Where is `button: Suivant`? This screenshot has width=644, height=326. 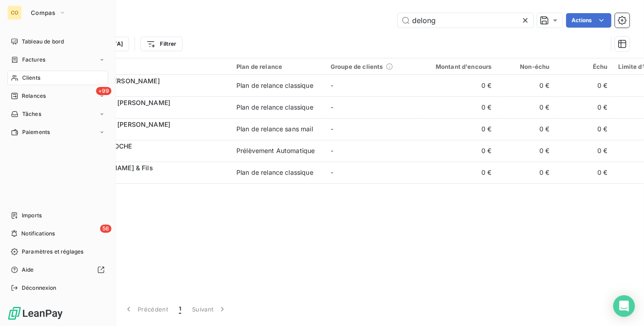
button: Suivant is located at coordinates (209, 309).